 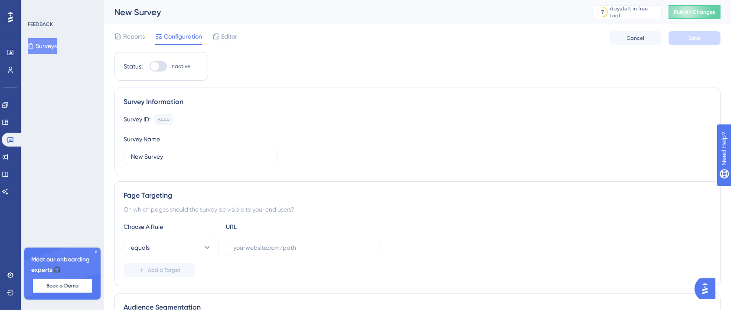 What do you see at coordinates (417, 209) in the screenshot?
I see `div: On which pages should the survey be visible to your end users?` at bounding box center [417, 209].